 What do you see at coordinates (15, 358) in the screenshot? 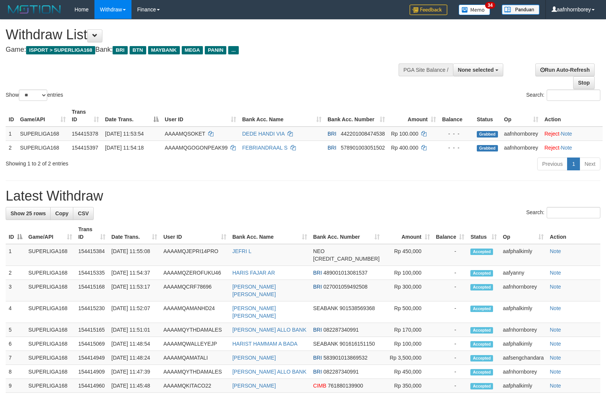
I see `td: 7` at bounding box center [15, 358].